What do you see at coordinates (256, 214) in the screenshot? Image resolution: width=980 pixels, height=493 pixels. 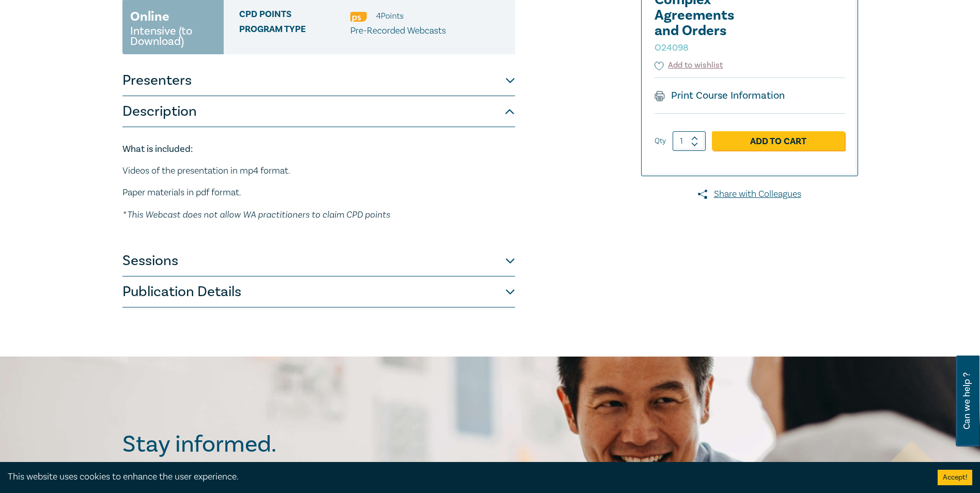 I see `em: * This Webcast does not allow WA practitioners to claim CPD points` at bounding box center [256, 214].